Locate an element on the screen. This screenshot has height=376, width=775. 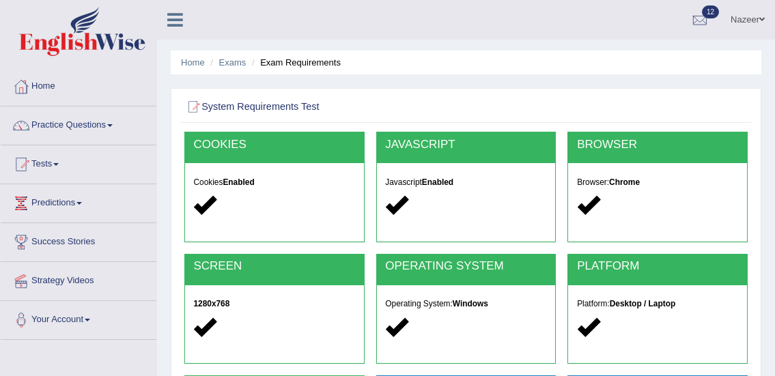
strong: Windows is located at coordinates (470, 304).